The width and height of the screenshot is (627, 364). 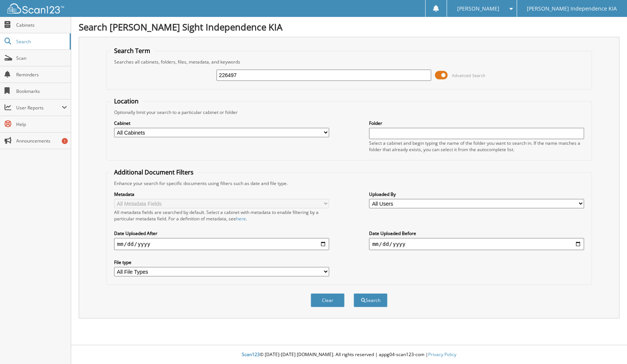 I want to click on span: Reminders, so click(x=42, y=75).